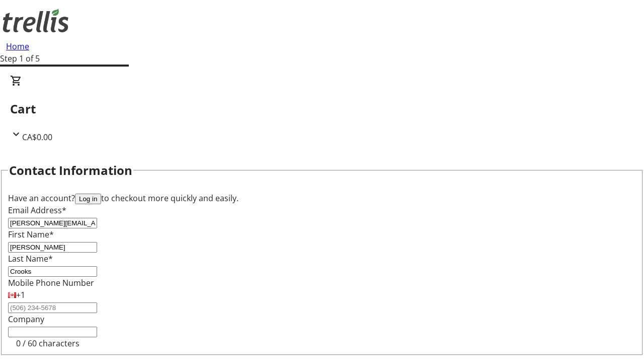 The image size is (644, 363). I want to click on span: CA$0.00, so click(37, 137).